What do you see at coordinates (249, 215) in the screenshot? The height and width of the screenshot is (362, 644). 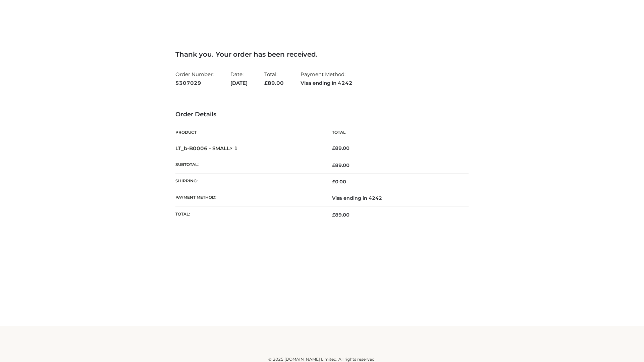 I see `th: Total:` at bounding box center [249, 215].